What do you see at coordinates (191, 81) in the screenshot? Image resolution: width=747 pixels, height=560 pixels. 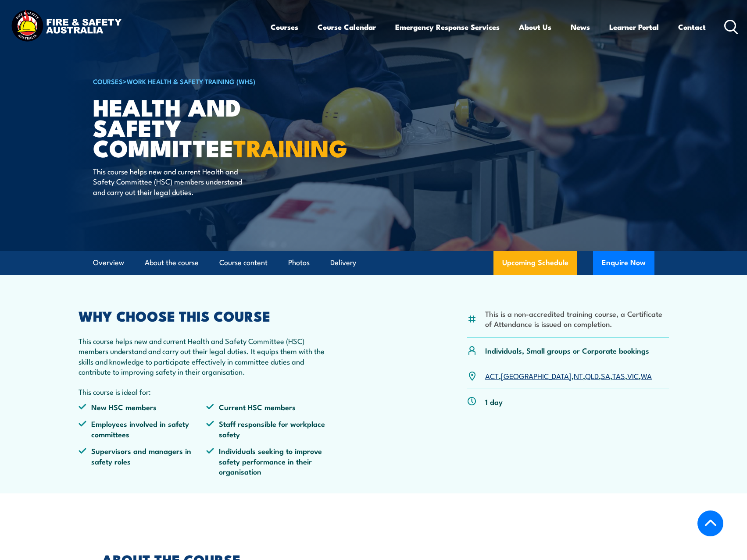 I see `a: Work Health & Safety Training (WHS)` at bounding box center [191, 81].